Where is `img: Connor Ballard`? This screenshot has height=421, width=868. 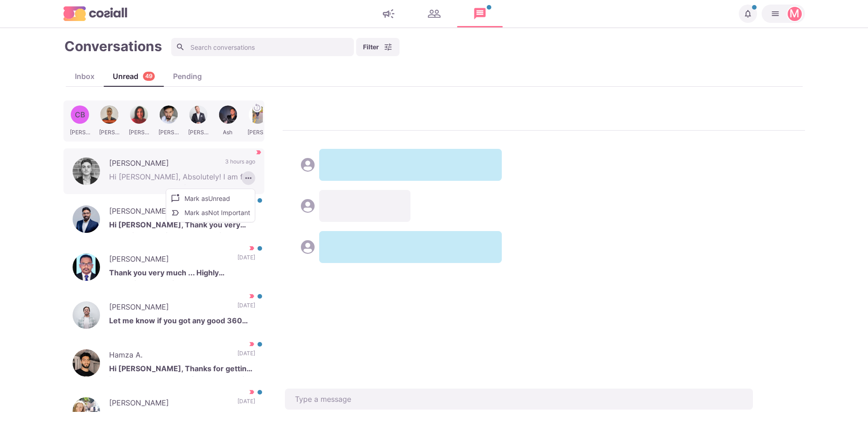
img: Connor Ballard is located at coordinates (86, 171).